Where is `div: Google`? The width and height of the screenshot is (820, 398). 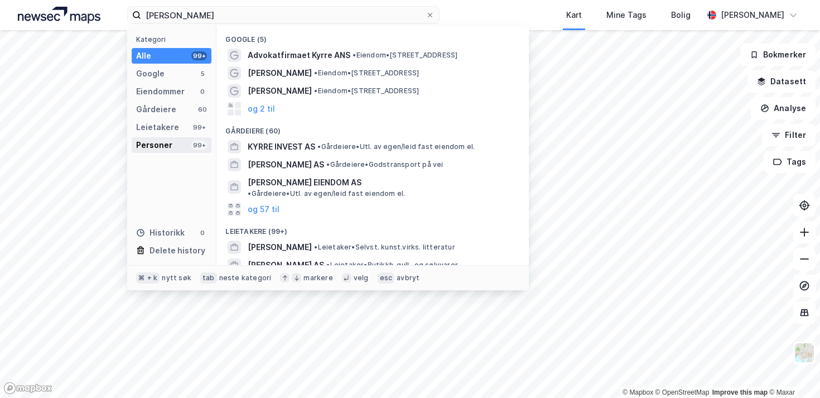 div: Google is located at coordinates (150, 74).